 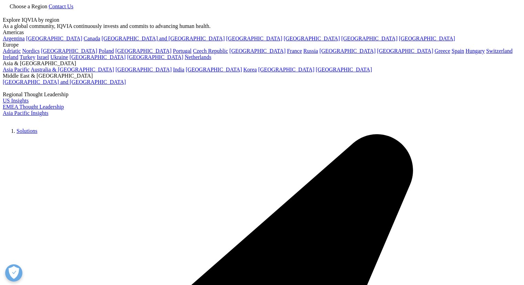 What do you see at coordinates (262, 94) in the screenshot?
I see `div: Regional Thought Leadership` at bounding box center [262, 94].